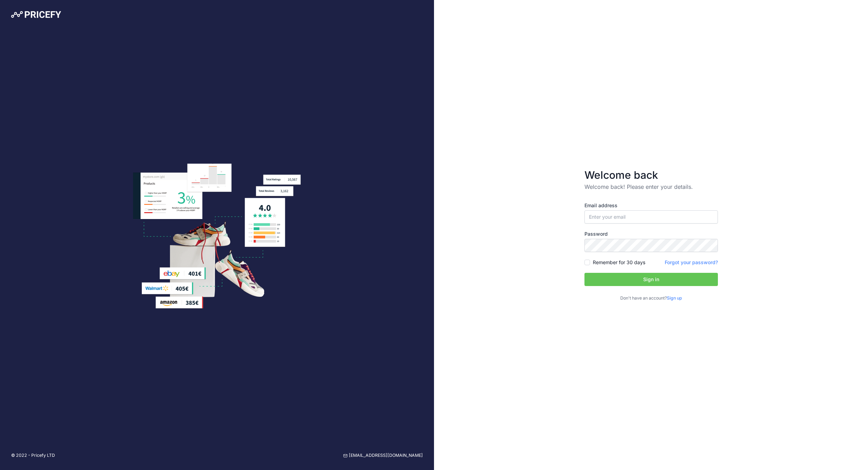 This screenshot has width=868, height=470. Describe the element at coordinates (691, 262) in the screenshot. I see `a: Forgot your password?` at that location.